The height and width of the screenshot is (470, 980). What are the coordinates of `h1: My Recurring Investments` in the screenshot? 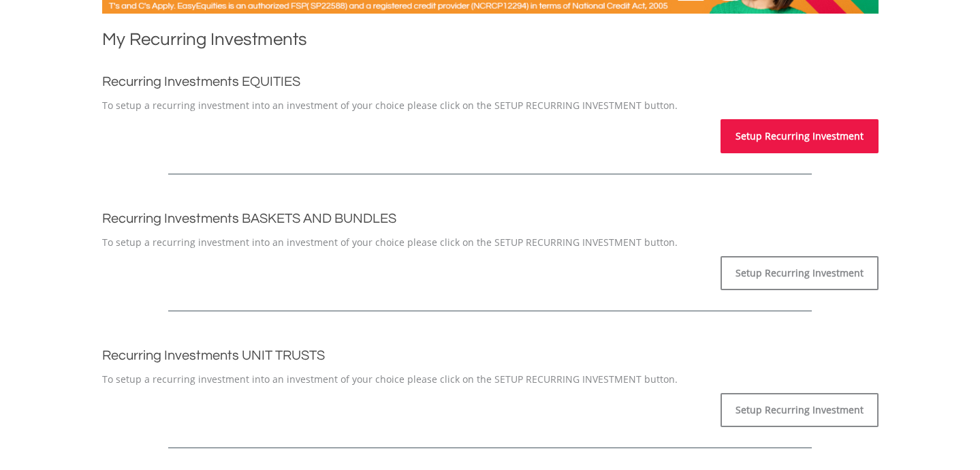 It's located at (491, 42).